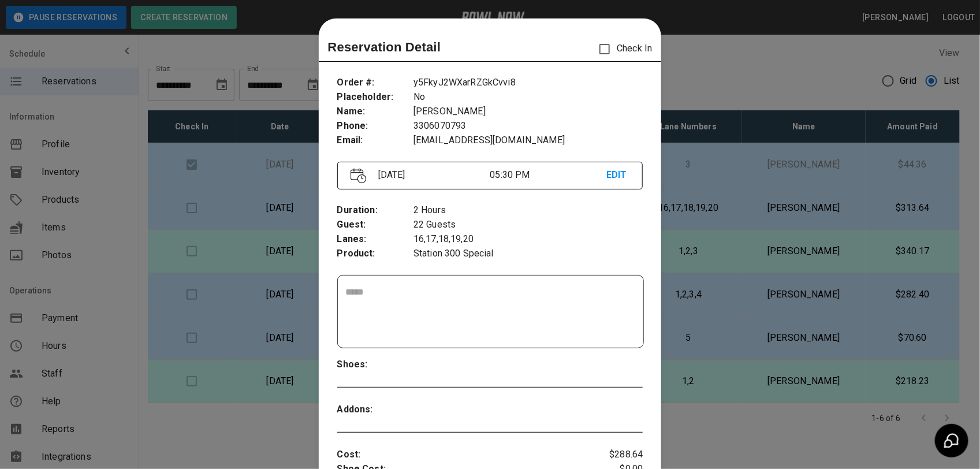  Describe the element at coordinates (622, 49) in the screenshot. I see `p: Check In` at that location.